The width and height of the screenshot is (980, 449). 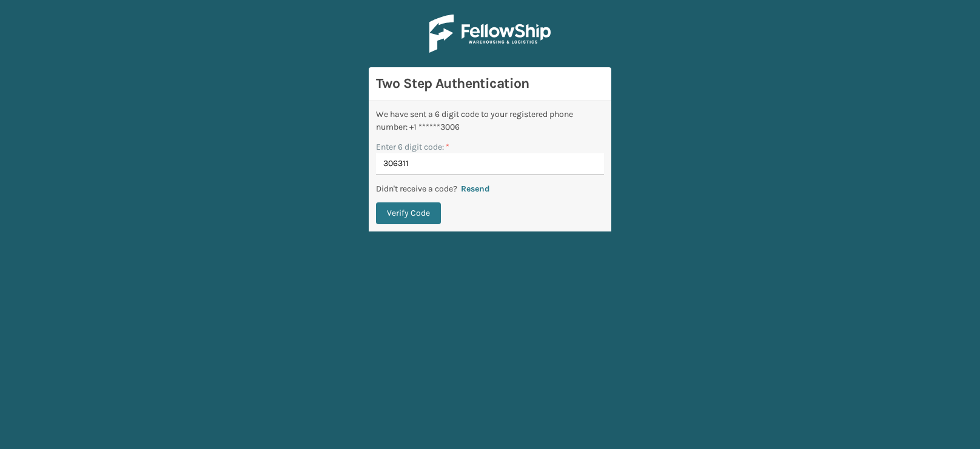 What do you see at coordinates (408, 214) in the screenshot?
I see `button: Verify Code` at bounding box center [408, 214].